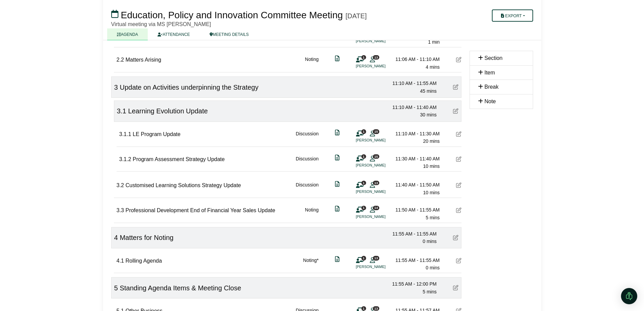 Image resolution: width=644 pixels, height=311 pixels. I want to click on span: Matters Arising, so click(144, 60).